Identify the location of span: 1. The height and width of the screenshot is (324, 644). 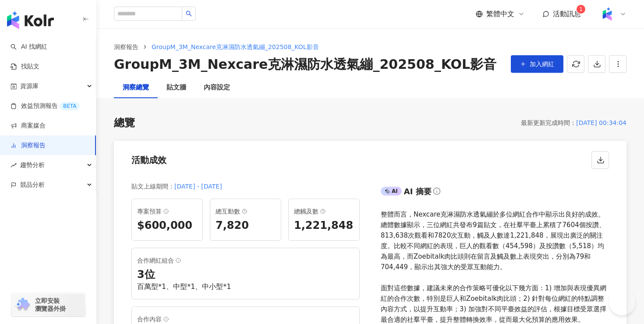
(581, 9).